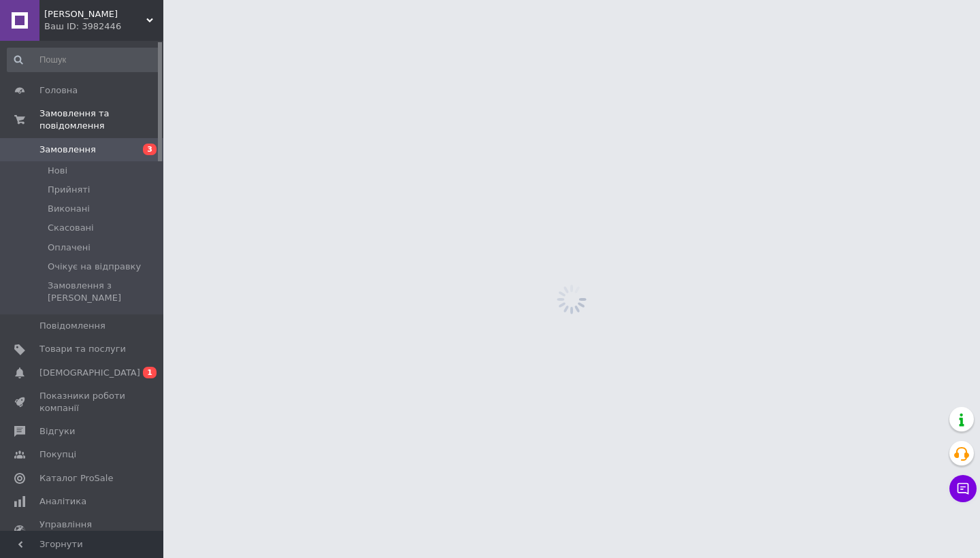 This screenshot has width=980, height=558. I want to click on input: Пошук, so click(84, 60).